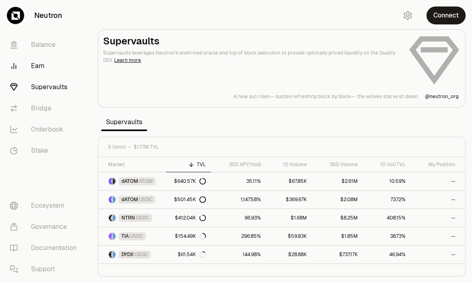 The image size is (472, 283). Describe the element at coordinates (116, 147) in the screenshot. I see `span: 5 items` at that location.